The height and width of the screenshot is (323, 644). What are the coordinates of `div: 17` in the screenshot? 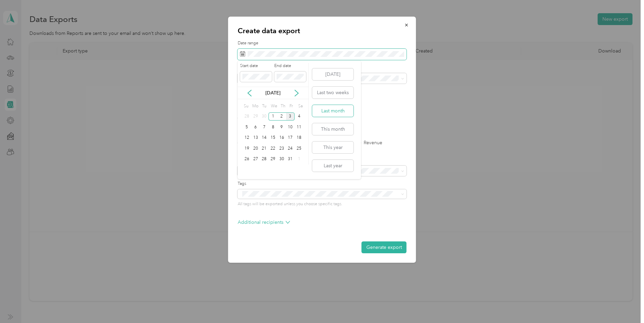 It's located at (291, 138).